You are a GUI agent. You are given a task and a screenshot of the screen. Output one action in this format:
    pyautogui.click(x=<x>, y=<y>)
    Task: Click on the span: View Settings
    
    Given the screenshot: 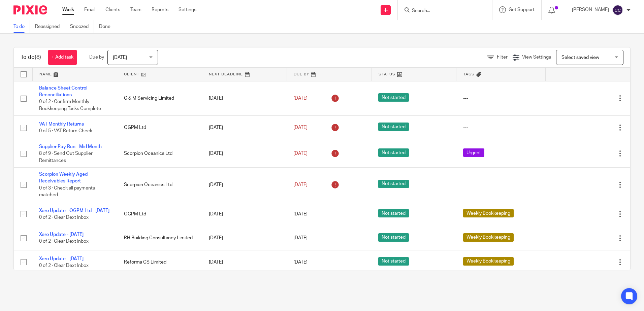 What is the action you would take?
    pyautogui.click(x=536, y=57)
    